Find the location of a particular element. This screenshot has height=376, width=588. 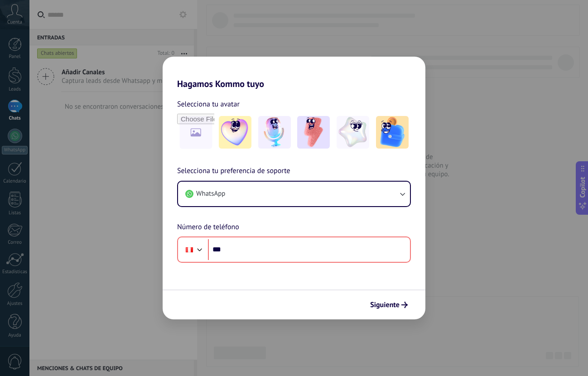

button: WhatsApp is located at coordinates (294, 194).